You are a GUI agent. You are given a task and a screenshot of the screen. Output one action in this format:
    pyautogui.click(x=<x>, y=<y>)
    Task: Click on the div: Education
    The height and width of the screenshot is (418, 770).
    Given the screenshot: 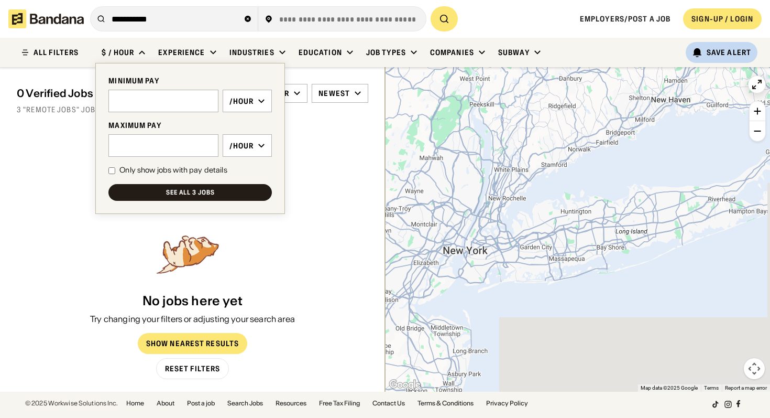 What is the action you would take?
    pyautogui.click(x=320, y=52)
    